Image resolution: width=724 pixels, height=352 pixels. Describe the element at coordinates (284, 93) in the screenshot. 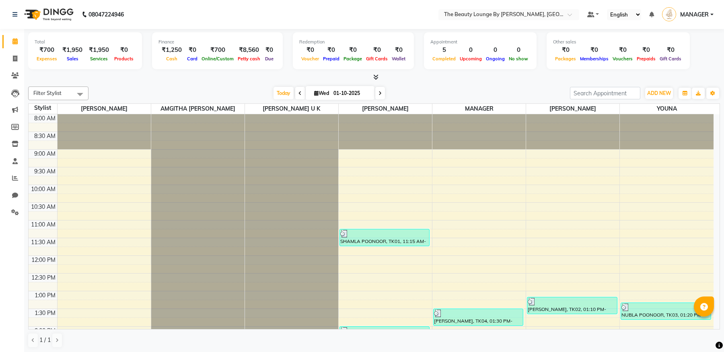

I see `span: Today` at that location.